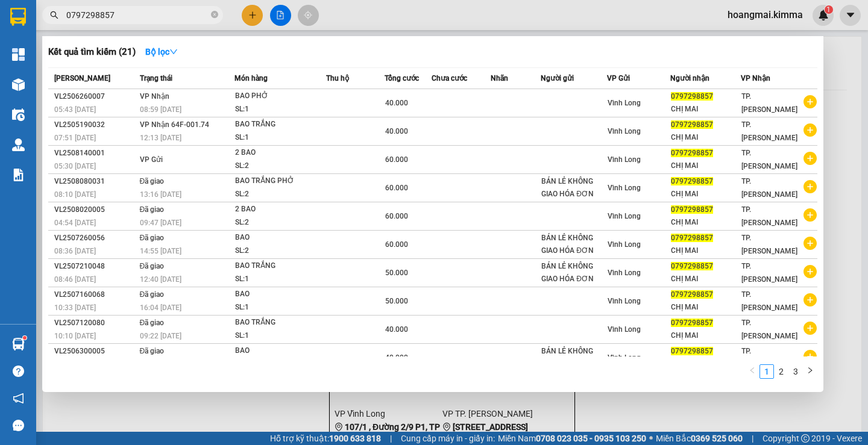  Describe the element at coordinates (95, 238) in the screenshot. I see `div: VL2507260056` at that location.